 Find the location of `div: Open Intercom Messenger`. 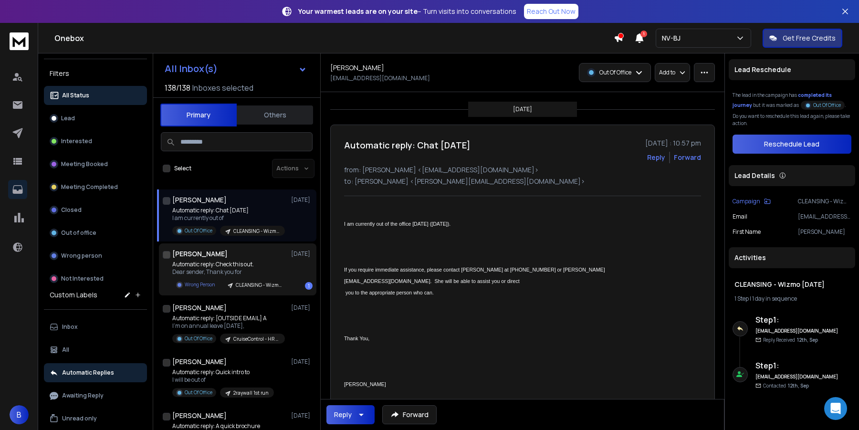

div: Open Intercom Messenger is located at coordinates (836, 409).